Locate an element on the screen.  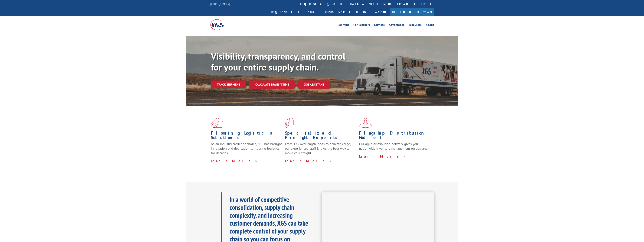
a: Advantages is located at coordinates (397, 25).